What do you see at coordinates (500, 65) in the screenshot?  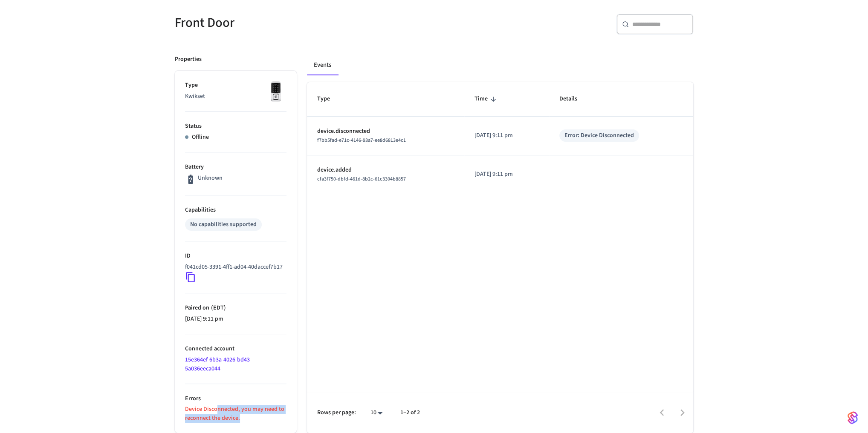 I see `div: ant example` at bounding box center [500, 65].